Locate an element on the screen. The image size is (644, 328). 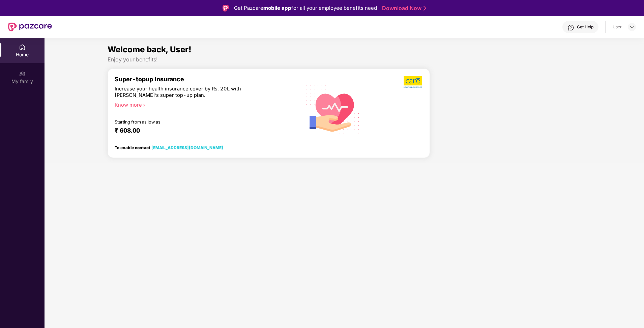
div: ₹ 608.00 is located at coordinates (201, 131).